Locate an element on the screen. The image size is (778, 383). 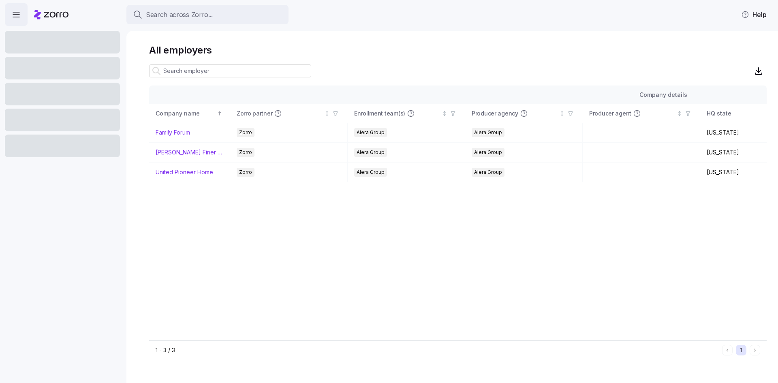
button: Search across Zorro... is located at coordinates (208, 15).